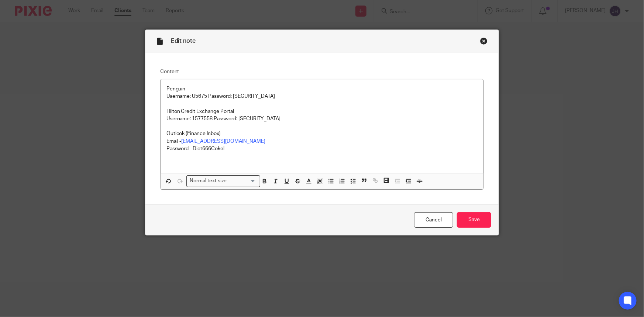  Describe the element at coordinates (183, 41) in the screenshot. I see `span: Edit note` at that location.